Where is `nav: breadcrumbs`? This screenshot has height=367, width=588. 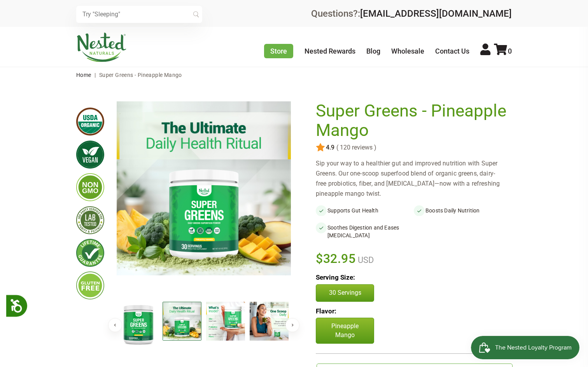
nav: breadcrumbs is located at coordinates (294, 75).